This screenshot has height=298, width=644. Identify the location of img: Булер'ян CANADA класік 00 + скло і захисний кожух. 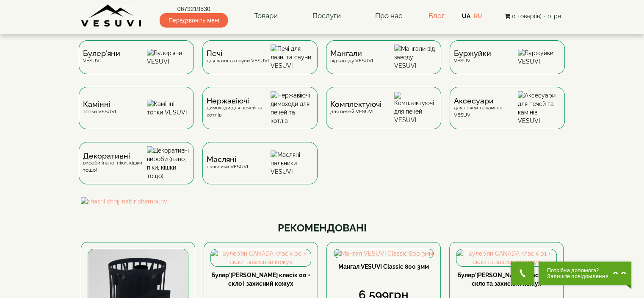
(261, 258).